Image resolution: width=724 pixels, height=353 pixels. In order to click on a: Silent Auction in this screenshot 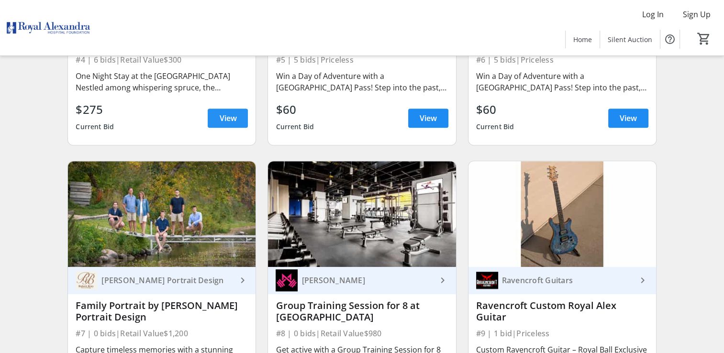, I will do `click(630, 39)`.